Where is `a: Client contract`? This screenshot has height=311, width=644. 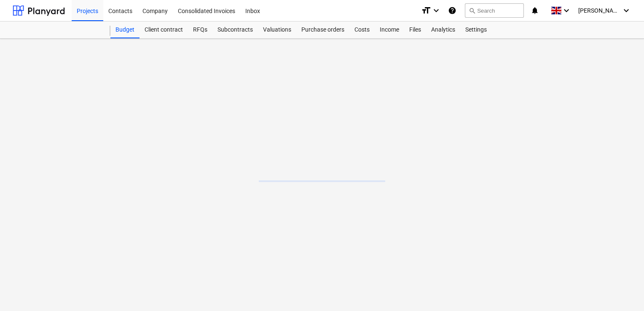
a: Client contract is located at coordinates (163, 30).